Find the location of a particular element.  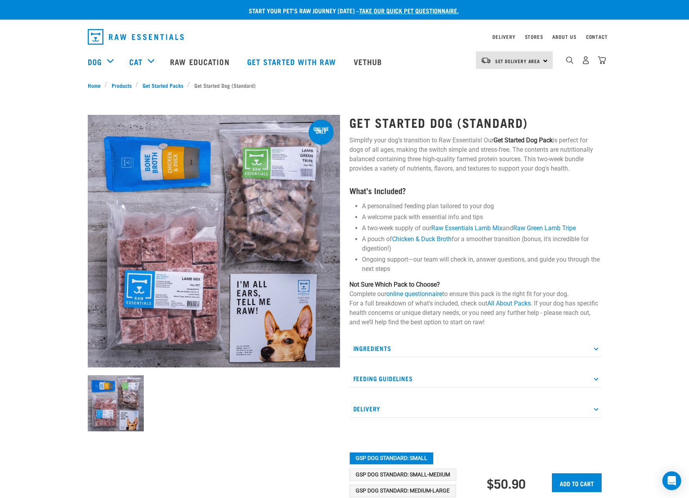

a: Raw Essentials Lamb Mix is located at coordinates (467, 228).